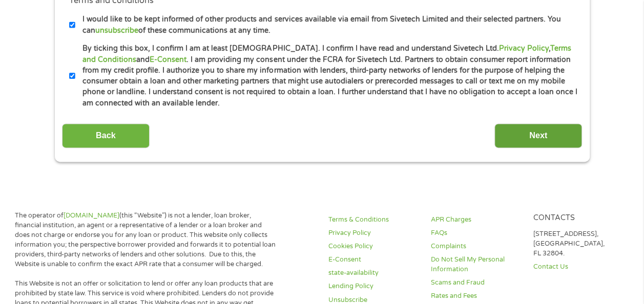 The image size is (644, 304). I want to click on a: Terms and Conditions, so click(326, 54).